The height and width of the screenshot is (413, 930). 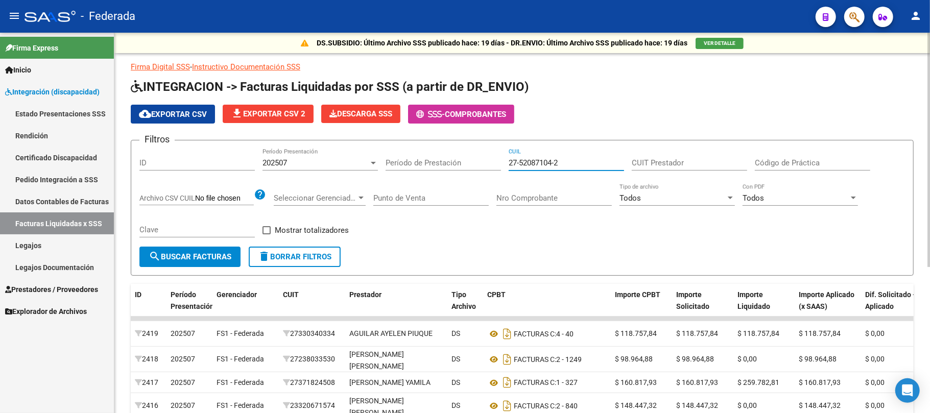 What do you see at coordinates (149, 307) in the screenshot?
I see `datatable-header-cell: ID` at bounding box center [149, 307].